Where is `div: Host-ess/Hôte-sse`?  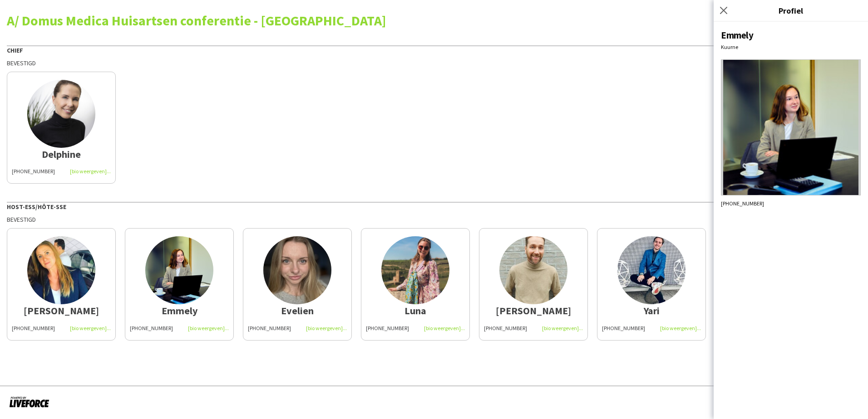 div: Host-ess/Hôte-sse is located at coordinates (434, 207).